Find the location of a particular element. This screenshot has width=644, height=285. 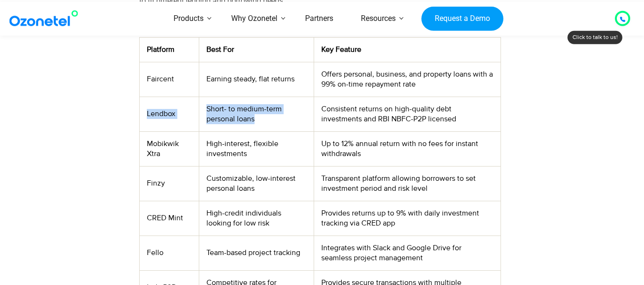

td: High-credit individuals looking for low risk is located at coordinates (256, 218).